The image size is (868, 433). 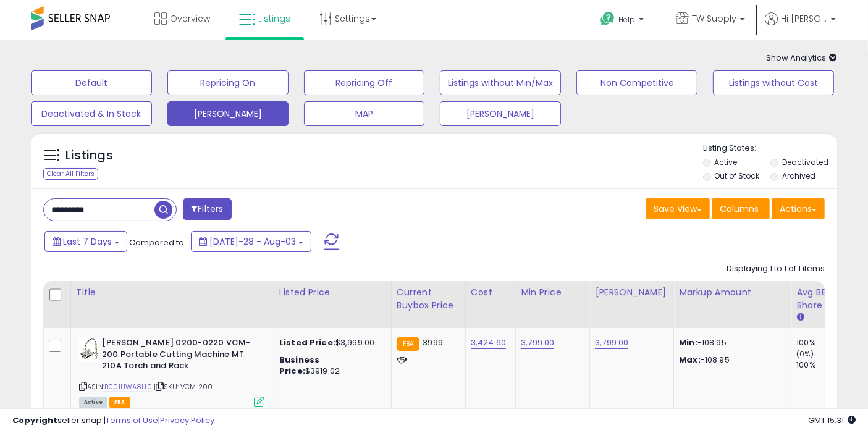 What do you see at coordinates (805, 354) in the screenshot?
I see `small: (0%)` at bounding box center [805, 354].